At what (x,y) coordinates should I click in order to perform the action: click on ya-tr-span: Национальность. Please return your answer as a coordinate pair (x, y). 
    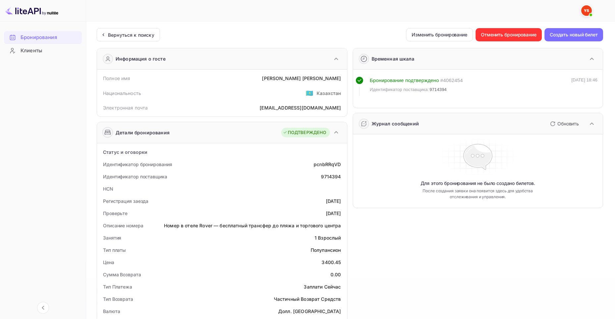
    Looking at the image, I should click on (122, 93).